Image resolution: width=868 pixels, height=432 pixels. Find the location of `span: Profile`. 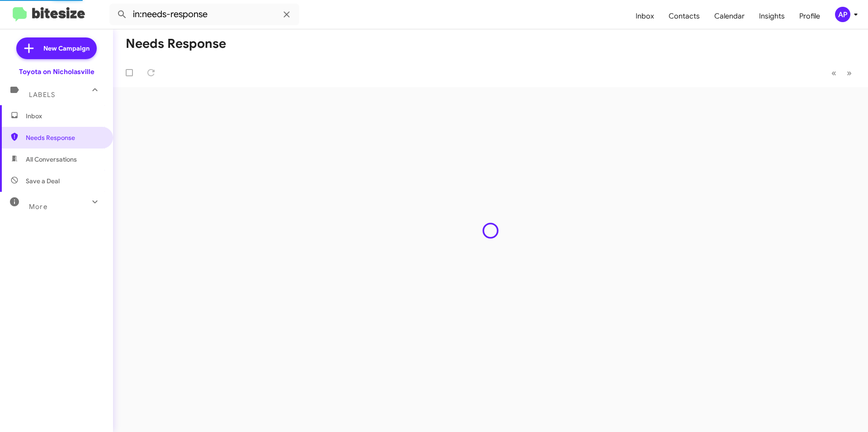

span: Profile is located at coordinates (810, 16).